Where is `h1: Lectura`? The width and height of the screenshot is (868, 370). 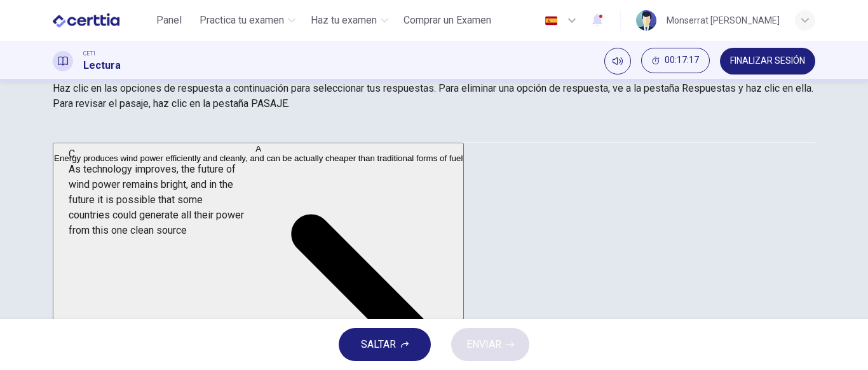
h1: Lectura is located at coordinates (102, 66).